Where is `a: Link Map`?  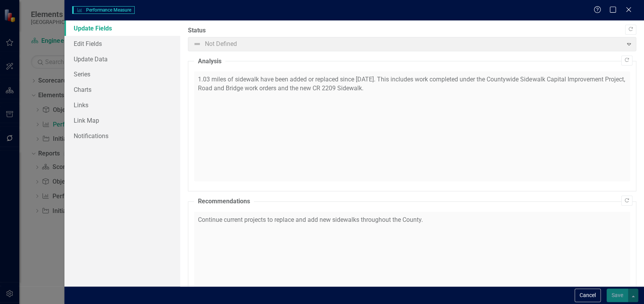 a: Link Map is located at coordinates (122, 120).